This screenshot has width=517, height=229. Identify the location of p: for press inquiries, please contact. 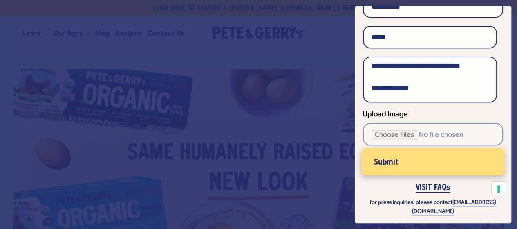
(433, 207).